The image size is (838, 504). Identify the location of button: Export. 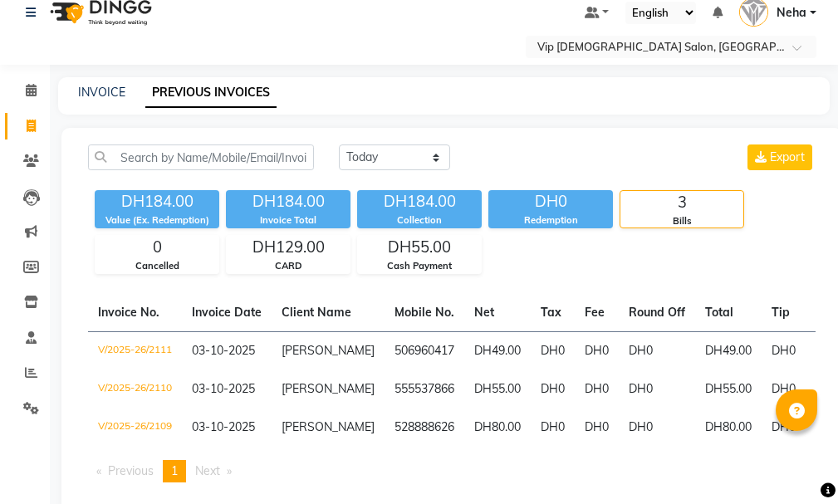
(780, 157).